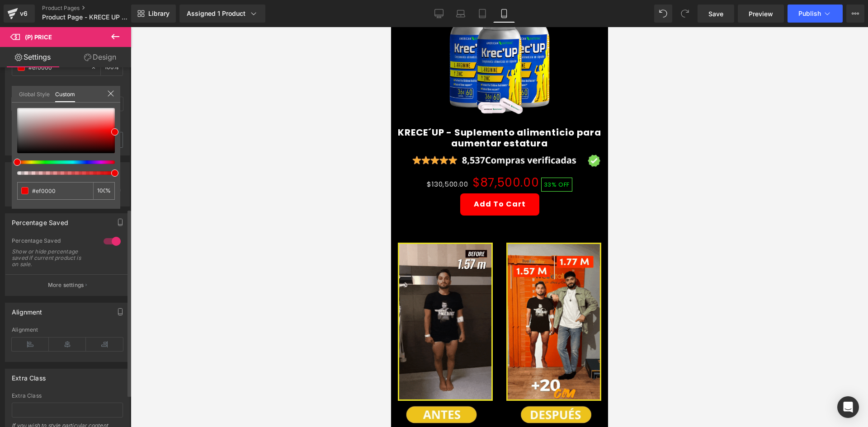  What do you see at coordinates (159, 13) in the screenshot?
I see `span: Library` at bounding box center [159, 13].